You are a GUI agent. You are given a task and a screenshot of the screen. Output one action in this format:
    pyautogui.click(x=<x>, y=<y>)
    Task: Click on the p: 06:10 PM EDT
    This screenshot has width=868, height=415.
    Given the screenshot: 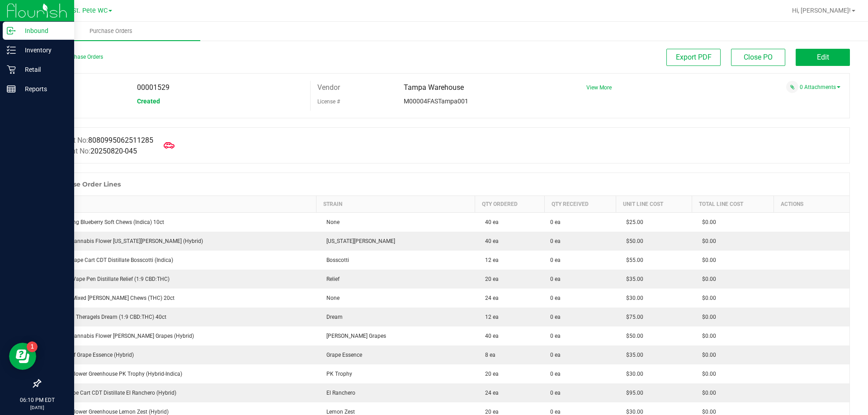 What is the action you would take?
    pyautogui.click(x=37, y=400)
    